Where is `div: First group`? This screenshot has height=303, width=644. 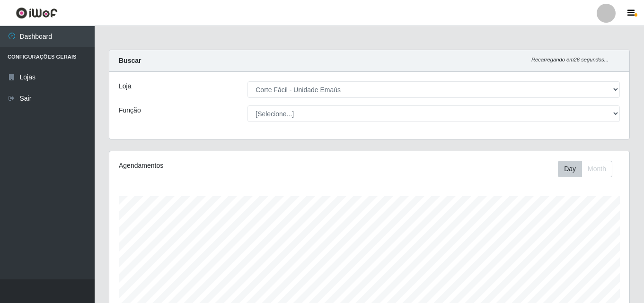 div: First group is located at coordinates (585, 169).